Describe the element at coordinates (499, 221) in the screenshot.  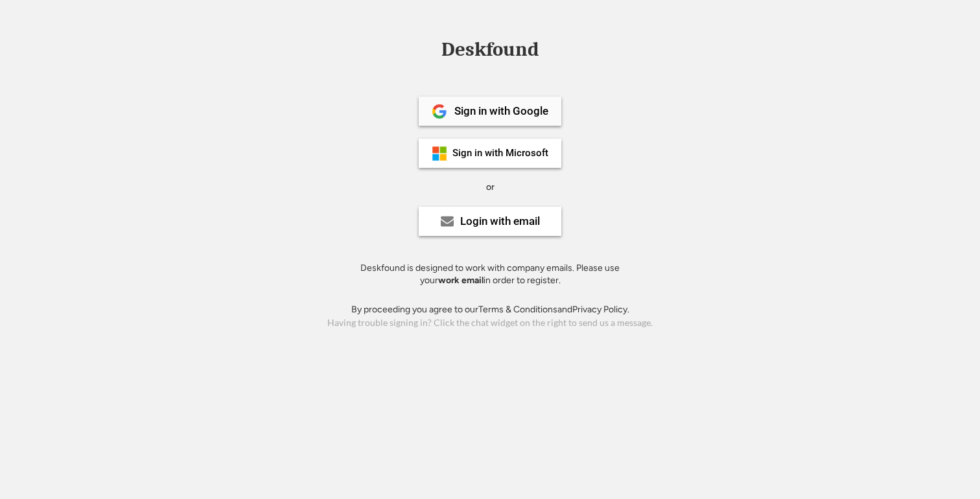
I see `div: Login with email` at that location.